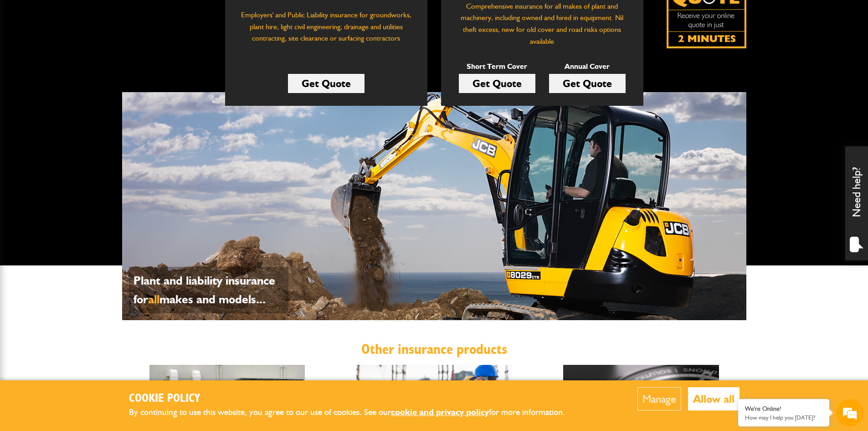 The width and height of the screenshot is (868, 431). I want to click on p: How may I help you today?, so click(784, 417).